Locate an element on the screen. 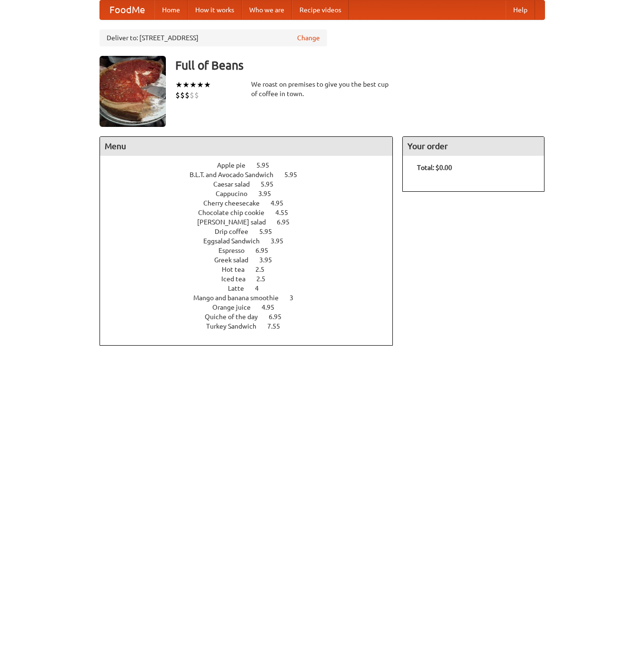 This screenshot has height=670, width=644. span: Turkey Sandwich is located at coordinates (236, 327).